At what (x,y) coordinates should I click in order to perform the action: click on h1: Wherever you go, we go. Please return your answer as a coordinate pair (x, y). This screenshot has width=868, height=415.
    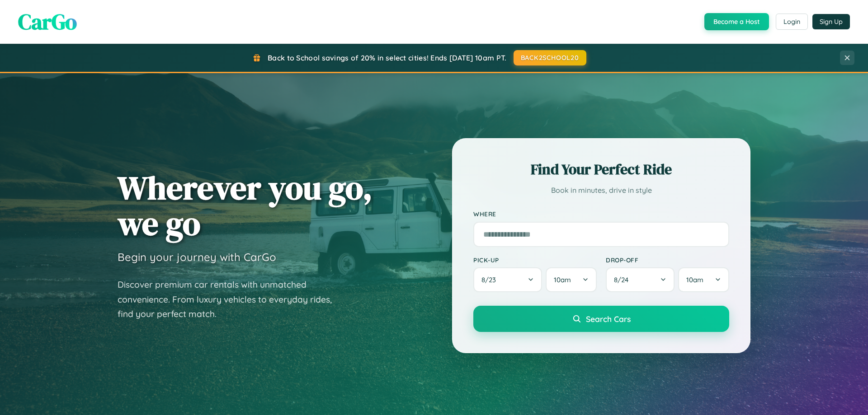
    Looking at the image, I should click on (245, 206).